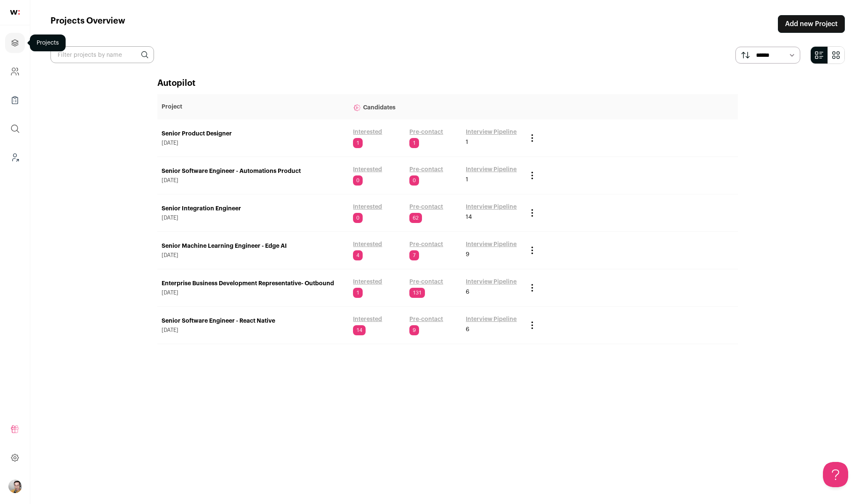 Image resolution: width=865 pixels, height=504 pixels. What do you see at coordinates (15, 12) in the screenshot?
I see `img: wellfound-shorthand-0d5821cbd27db2630d0214b213865d53afaa358527fdda9d0ea32b1df1b89c2c.svg` at bounding box center [15, 12].